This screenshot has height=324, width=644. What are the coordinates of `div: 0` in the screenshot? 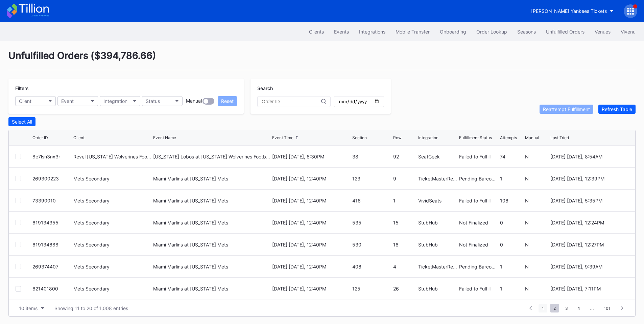 It's located at (512, 222).